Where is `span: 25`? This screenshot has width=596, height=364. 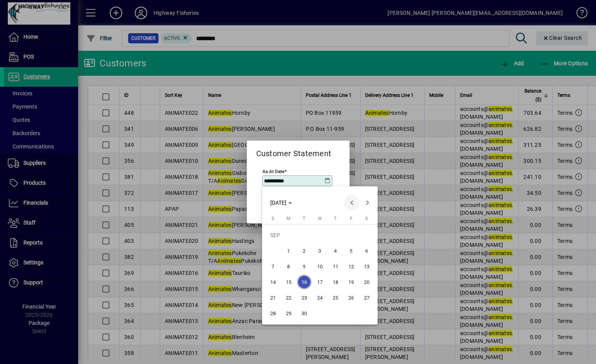 span: 25 is located at coordinates (336, 298).